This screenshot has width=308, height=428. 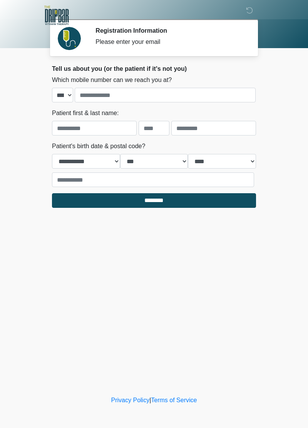 I want to click on img: Agent Avatar, so click(x=69, y=39).